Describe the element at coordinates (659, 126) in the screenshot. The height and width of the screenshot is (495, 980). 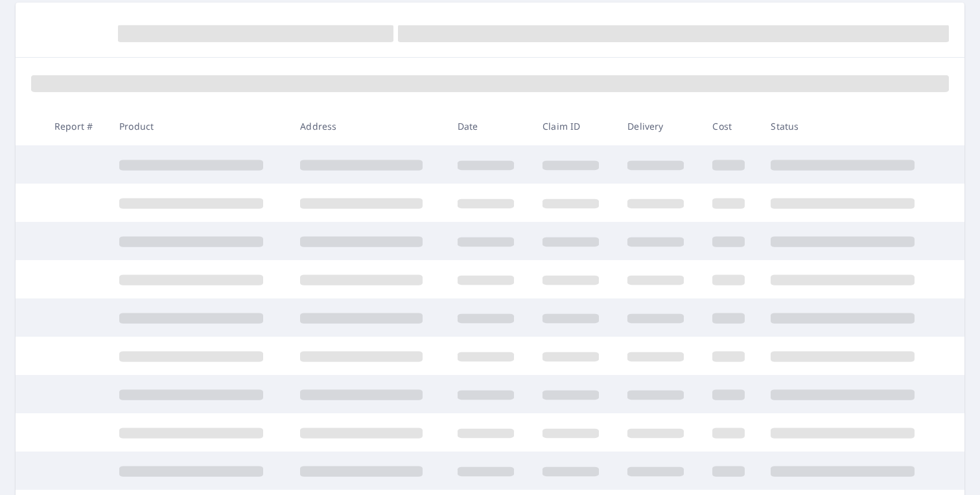
I see `th: Delivery` at that location.